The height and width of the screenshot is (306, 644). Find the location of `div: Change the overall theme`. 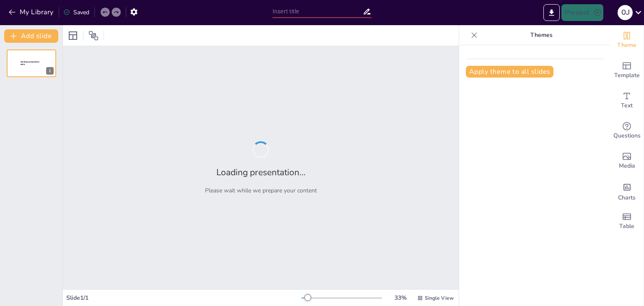

div: Change the overall theme is located at coordinates (627, 40).